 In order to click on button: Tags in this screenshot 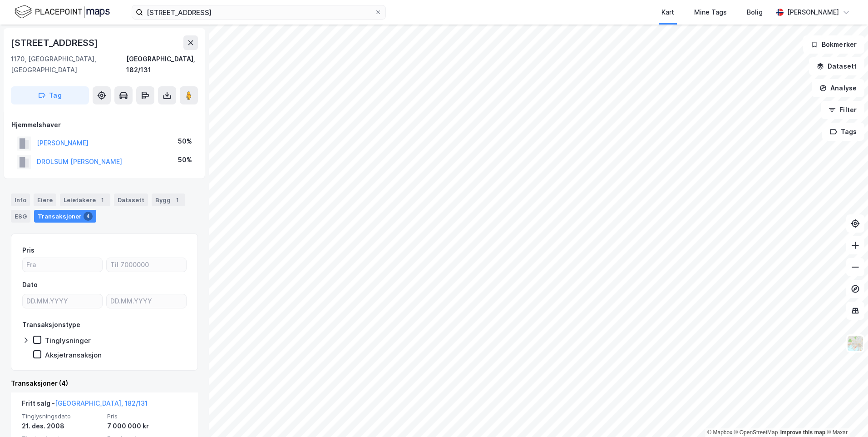, I will do `click(843, 131)`.